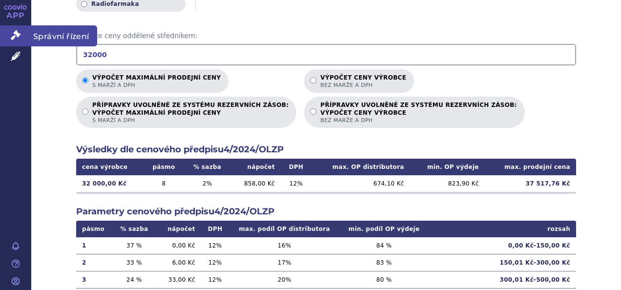  I want to click on td: 6,00 Kč, so click(178, 262).